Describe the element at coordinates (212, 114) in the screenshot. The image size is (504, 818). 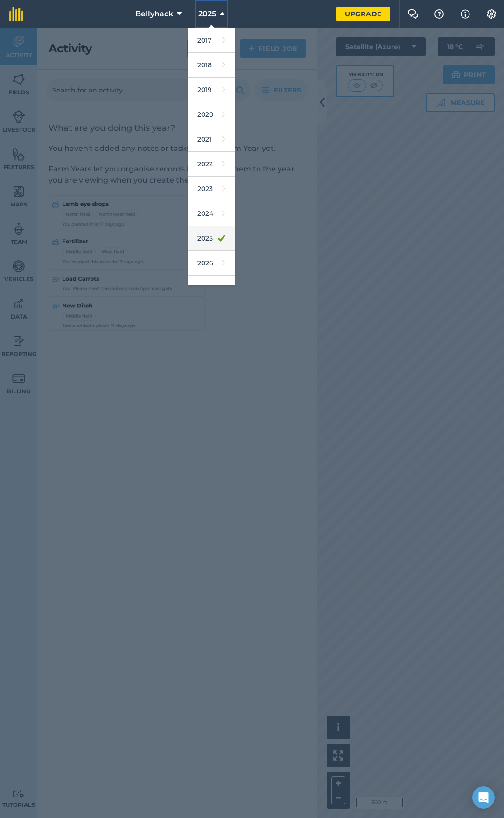
I see `a: 2020` at that location.